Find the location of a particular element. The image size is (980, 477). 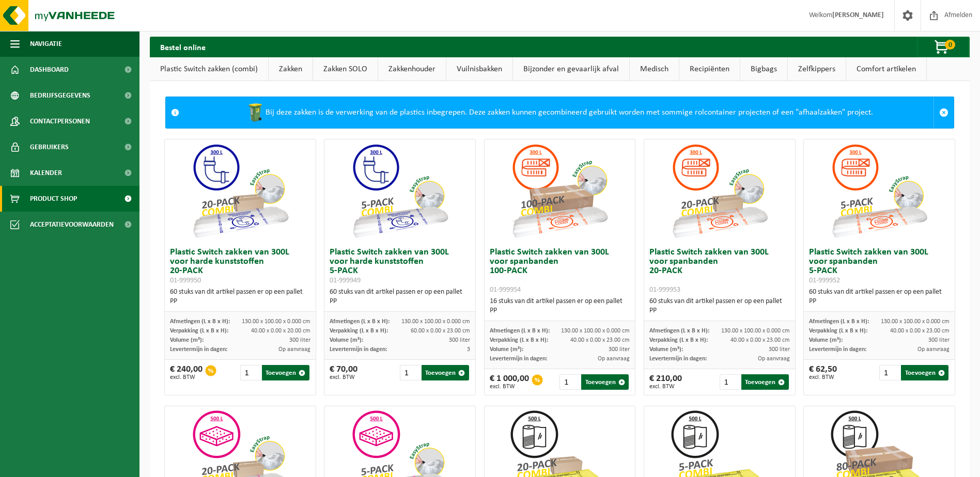

span: 01-999953 is located at coordinates (665, 289).